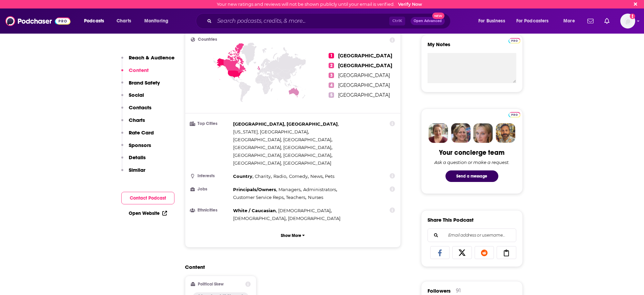 The width and height of the screenshot is (644, 295). I want to click on span: White / Caucasian, so click(255, 210).